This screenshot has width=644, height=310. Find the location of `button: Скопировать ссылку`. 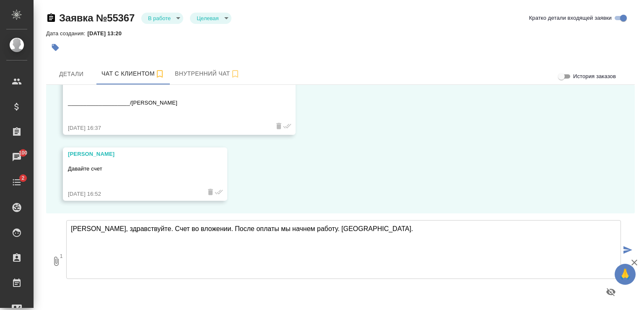

button: Скопировать ссылку is located at coordinates (51, 18).